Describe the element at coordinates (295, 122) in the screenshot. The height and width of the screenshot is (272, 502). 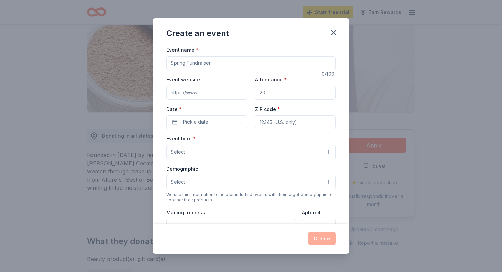
I see `input: 12345 (U.S. only)` at that location.